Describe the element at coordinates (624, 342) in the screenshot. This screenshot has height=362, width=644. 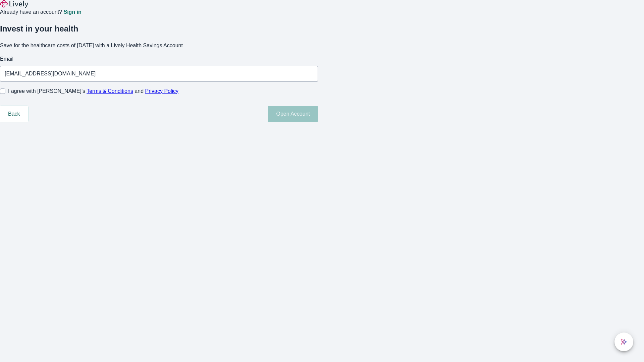
I see `button: chat` at that location.